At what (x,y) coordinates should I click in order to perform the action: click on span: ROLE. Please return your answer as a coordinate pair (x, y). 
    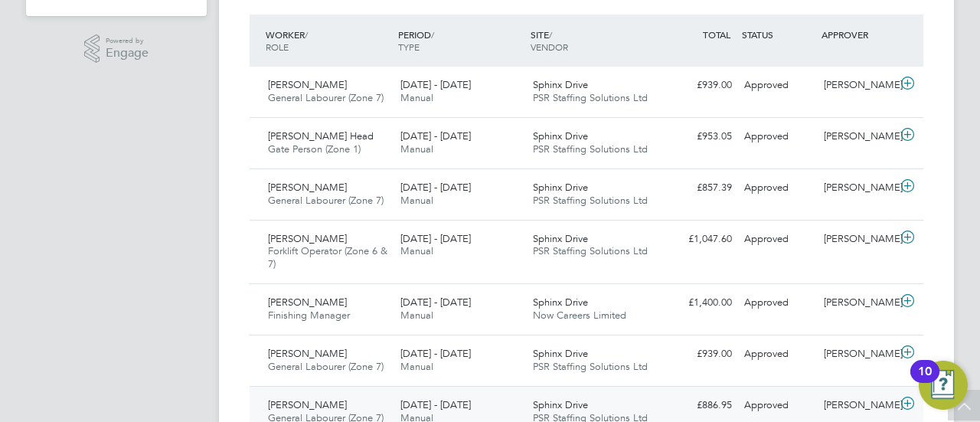
    Looking at the image, I should click on (277, 46).